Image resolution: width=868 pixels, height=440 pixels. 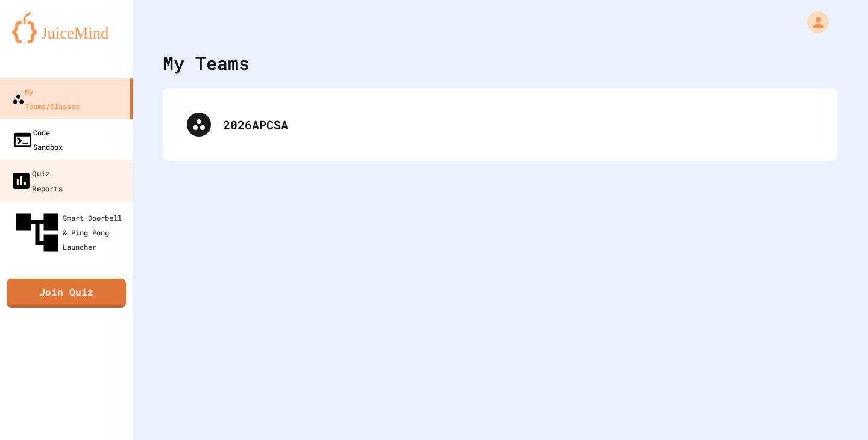 I want to click on div: My Account, so click(x=813, y=22).